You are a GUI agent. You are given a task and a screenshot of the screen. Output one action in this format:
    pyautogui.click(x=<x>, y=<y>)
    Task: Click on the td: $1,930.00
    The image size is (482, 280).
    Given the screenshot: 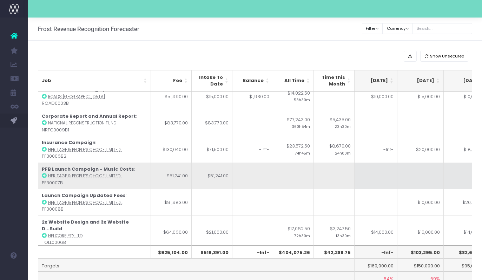 What is the action you would take?
    pyautogui.click(x=253, y=96)
    